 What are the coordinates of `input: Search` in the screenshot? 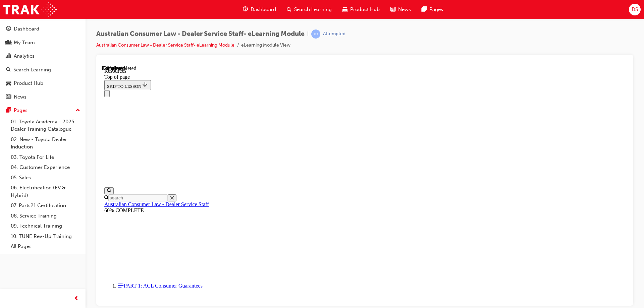 It's located at (36, 132).